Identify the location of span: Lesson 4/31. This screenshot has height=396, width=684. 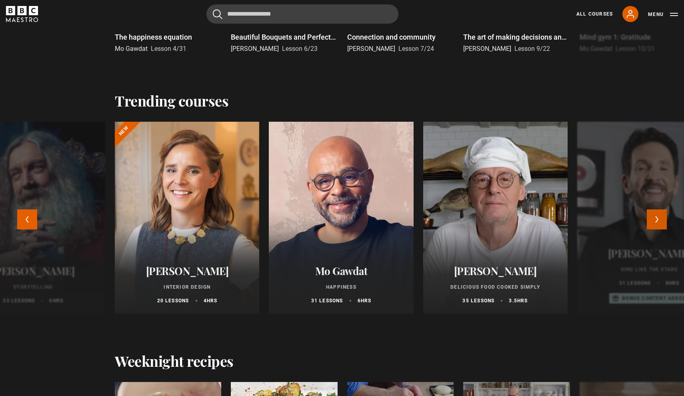
(168, 48).